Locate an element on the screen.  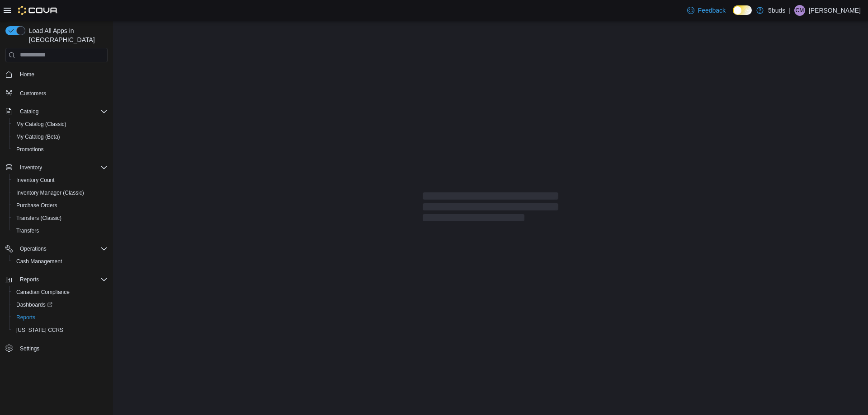
a: Purchase Orders is located at coordinates (37, 206).